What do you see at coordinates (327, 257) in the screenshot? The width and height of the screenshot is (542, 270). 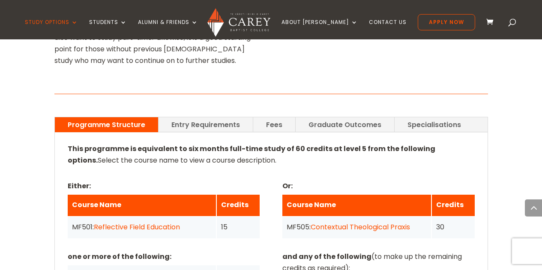 I see `strong: and any of the following` at bounding box center [327, 257].